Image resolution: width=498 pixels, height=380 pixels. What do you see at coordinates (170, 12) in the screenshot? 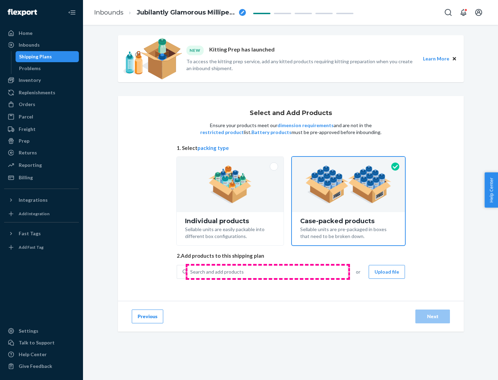
I see `ol: breadcrumbs` at bounding box center [170, 12].